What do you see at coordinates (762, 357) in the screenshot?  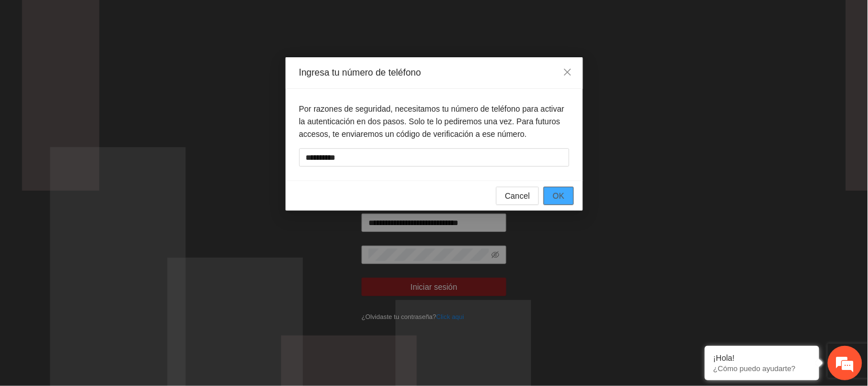 I see `div: ¡Hola!` at bounding box center [762, 357].